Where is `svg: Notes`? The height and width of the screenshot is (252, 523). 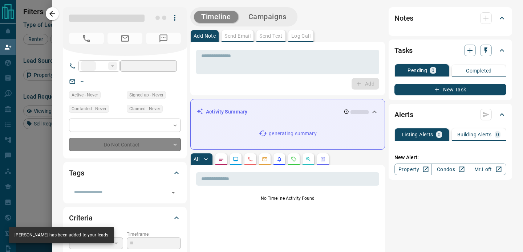
svg: Notes is located at coordinates (221, 159).